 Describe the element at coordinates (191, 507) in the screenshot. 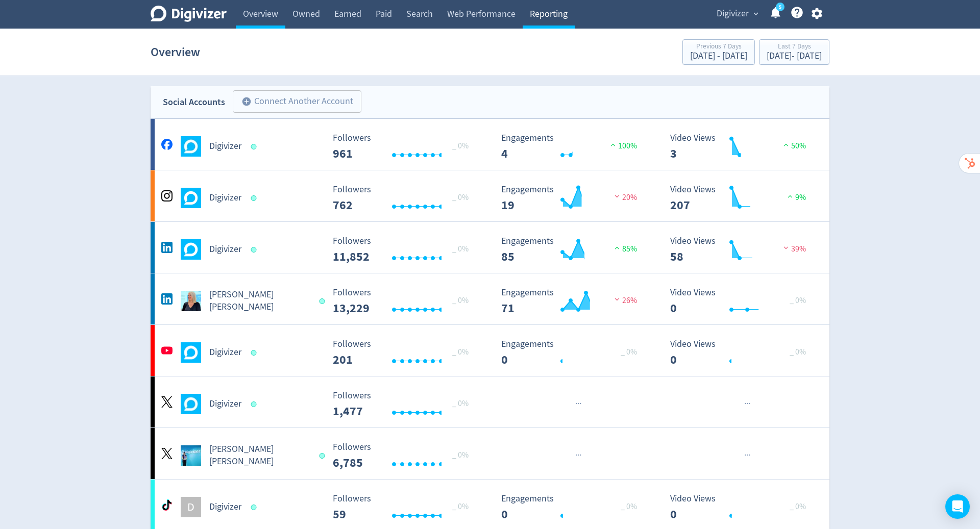

I see `div: D` at that location.